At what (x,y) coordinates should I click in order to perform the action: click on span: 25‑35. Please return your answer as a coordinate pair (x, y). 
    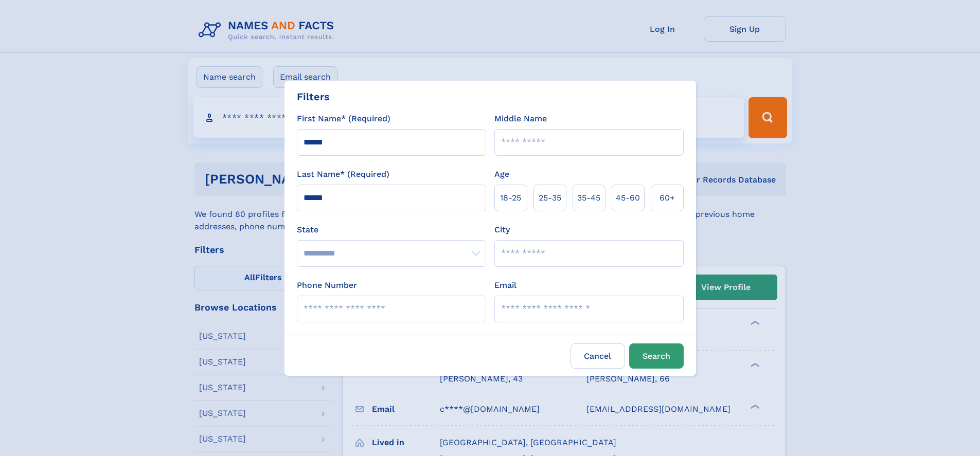
    Looking at the image, I should click on (550, 198).